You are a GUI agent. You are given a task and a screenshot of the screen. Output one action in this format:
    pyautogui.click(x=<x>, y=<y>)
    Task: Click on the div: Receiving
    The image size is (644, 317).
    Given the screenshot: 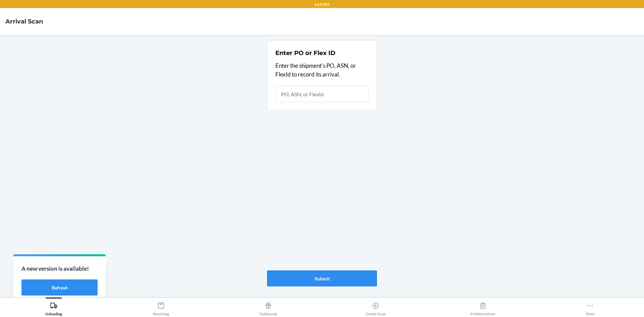 What is the action you would take?
    pyautogui.click(x=161, y=308)
    